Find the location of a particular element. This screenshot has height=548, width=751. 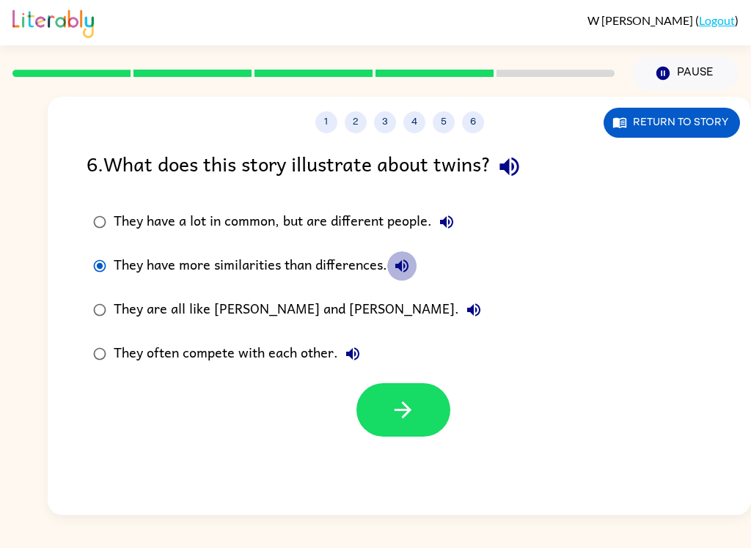

button: 4 is located at coordinates (414, 122).